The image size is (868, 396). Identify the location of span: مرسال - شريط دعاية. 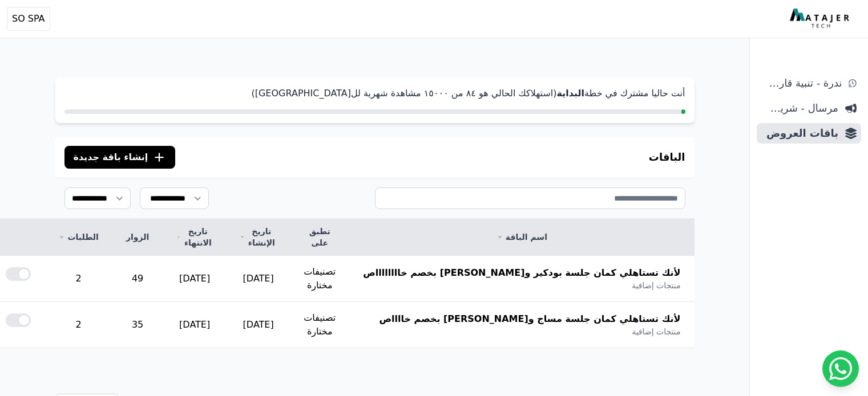
(800, 108).